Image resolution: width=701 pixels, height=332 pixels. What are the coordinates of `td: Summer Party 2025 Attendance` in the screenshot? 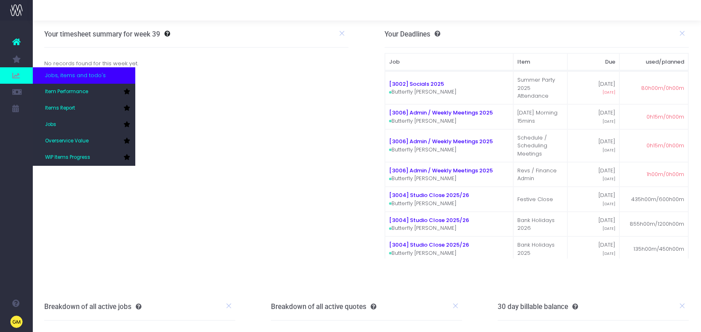 It's located at (540, 88).